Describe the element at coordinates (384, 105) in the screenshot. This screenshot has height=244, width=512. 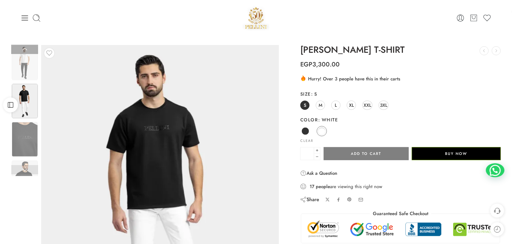
I see `span: 3XL` at that location.